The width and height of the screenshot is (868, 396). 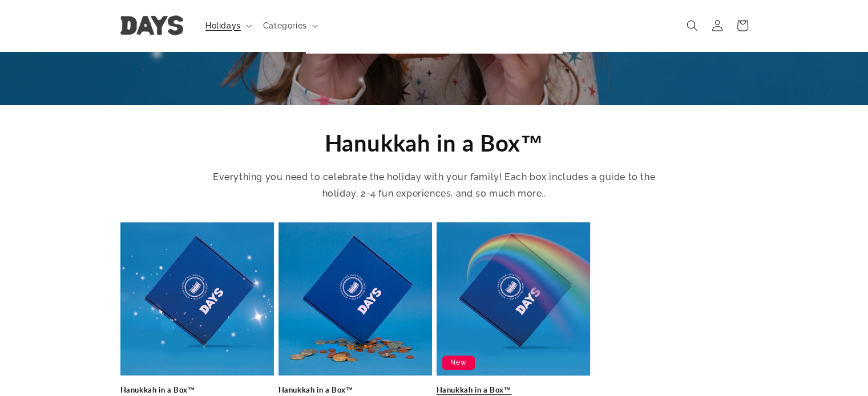 I want to click on summary: Holidays, so click(x=227, y=26).